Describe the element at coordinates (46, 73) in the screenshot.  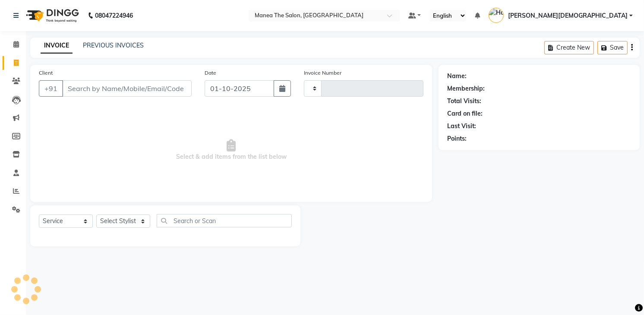
I see `label: Client` at that location.